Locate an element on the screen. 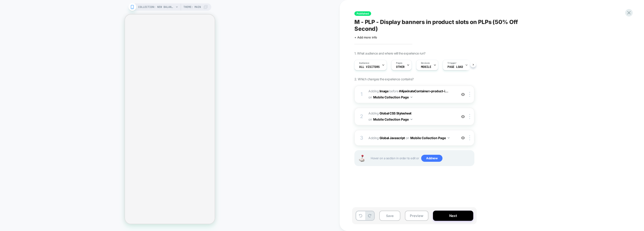  span: Hover on a section in order to edit or is located at coordinates (421, 158).